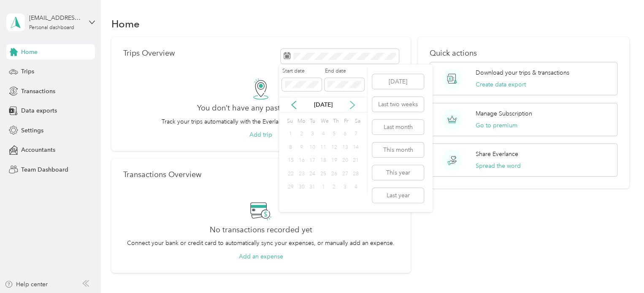 The image size is (644, 293). I want to click on p: Share Everlance, so click(496, 154).